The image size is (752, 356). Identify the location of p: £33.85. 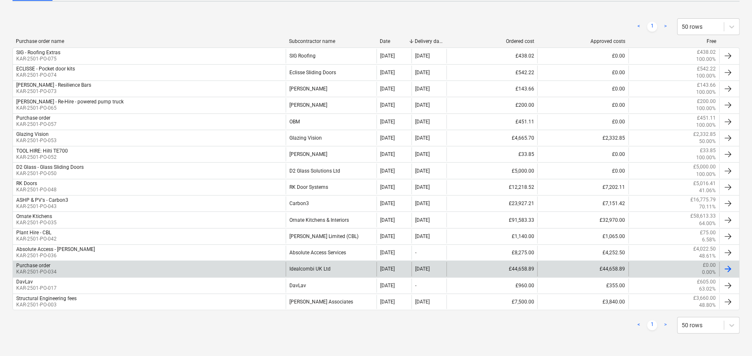
(708, 150).